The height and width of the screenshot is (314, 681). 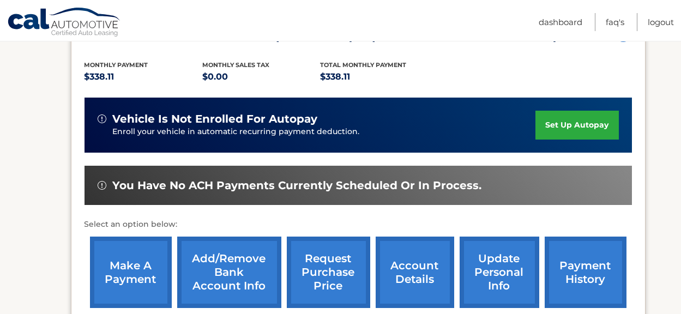 What do you see at coordinates (585, 272) in the screenshot?
I see `a: payment history` at bounding box center [585, 272].